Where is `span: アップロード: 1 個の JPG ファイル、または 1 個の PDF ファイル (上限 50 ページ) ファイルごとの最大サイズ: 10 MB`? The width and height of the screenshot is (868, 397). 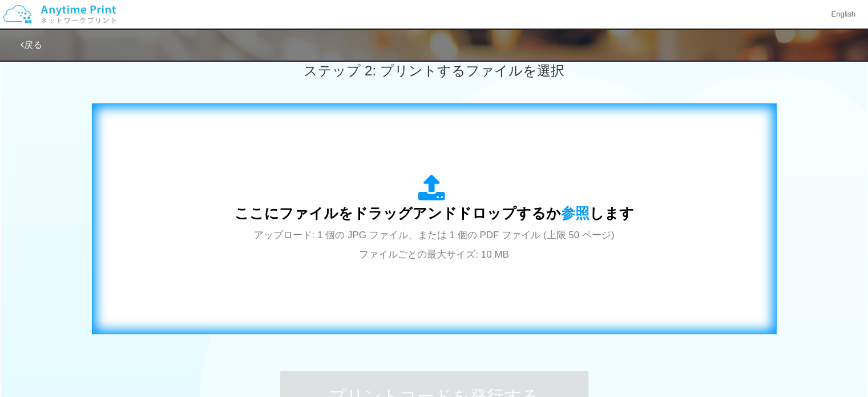
span: アップロード: 1 個の JPG ファイル、または 1 個の PDF ファイル (上限 50 ページ) ファイルごとの最大サイズ: 10 MB is located at coordinates (434, 244).